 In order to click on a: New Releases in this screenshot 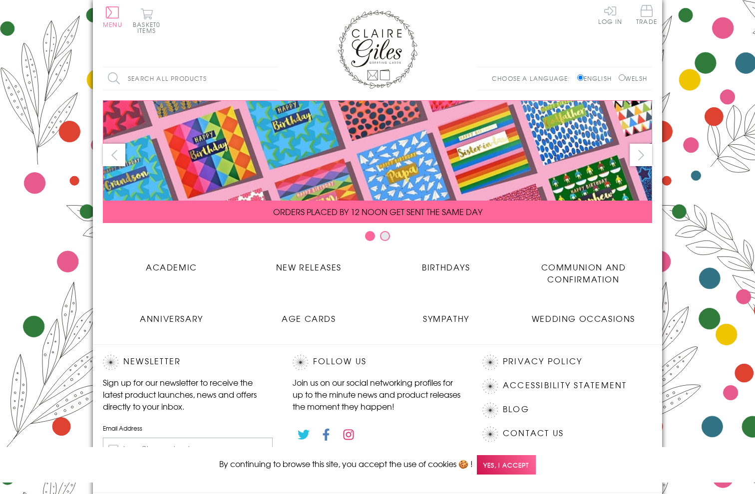, I will do `click(309, 263)`.